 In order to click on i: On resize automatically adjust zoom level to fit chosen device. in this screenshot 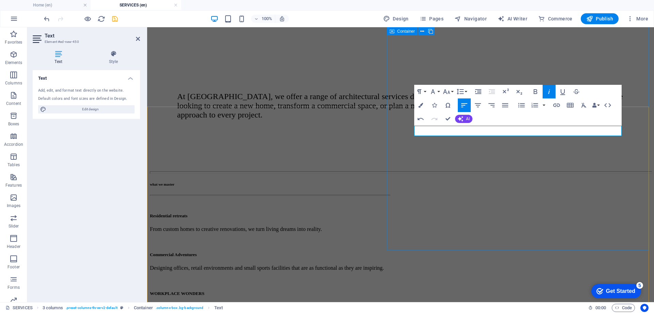, I will do `click(282, 19)`.